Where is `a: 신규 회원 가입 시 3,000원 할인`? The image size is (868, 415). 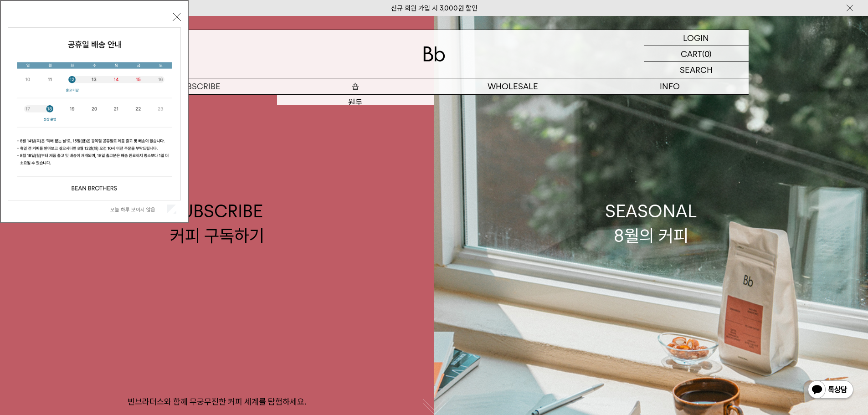 a: 신규 회원 가입 시 3,000원 할인 is located at coordinates (434, 8).